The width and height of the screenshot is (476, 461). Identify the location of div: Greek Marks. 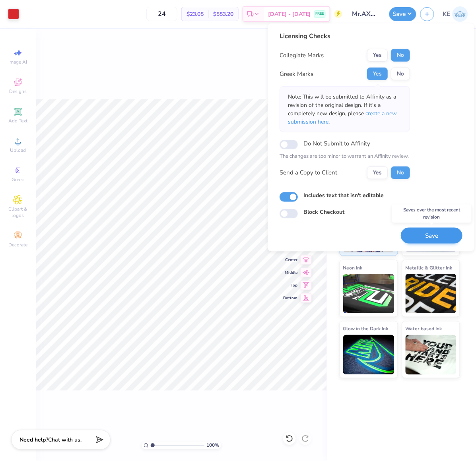
(296, 74).